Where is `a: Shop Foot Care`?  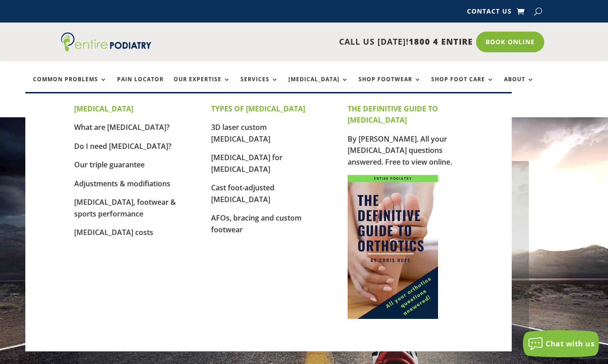 a: Shop Foot Care is located at coordinates (462, 86).